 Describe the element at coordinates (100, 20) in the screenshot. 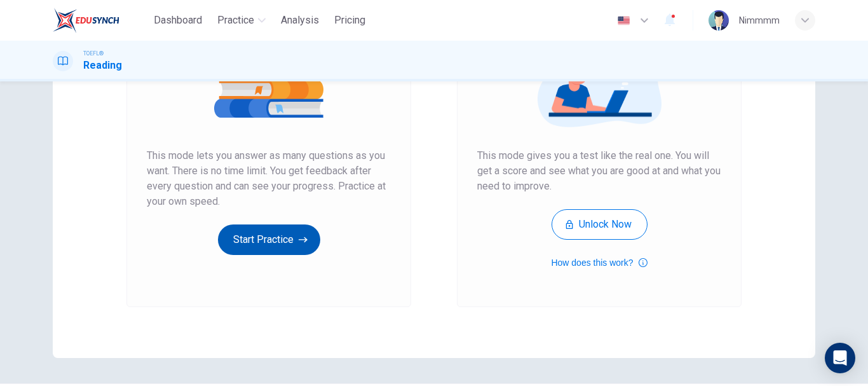

I see `a: EduSynch logo` at that location.